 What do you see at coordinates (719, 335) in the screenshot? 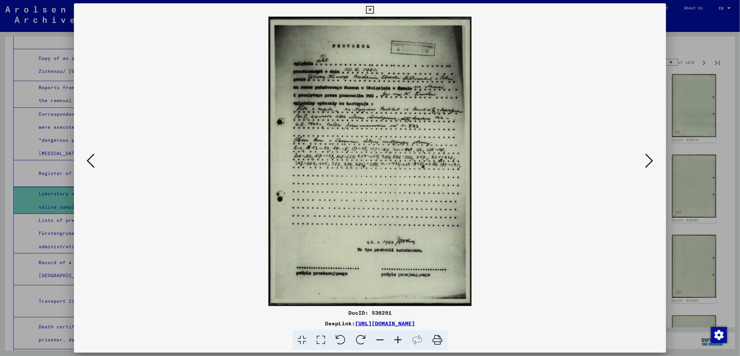
I see `img: Change consent` at bounding box center [719, 335].